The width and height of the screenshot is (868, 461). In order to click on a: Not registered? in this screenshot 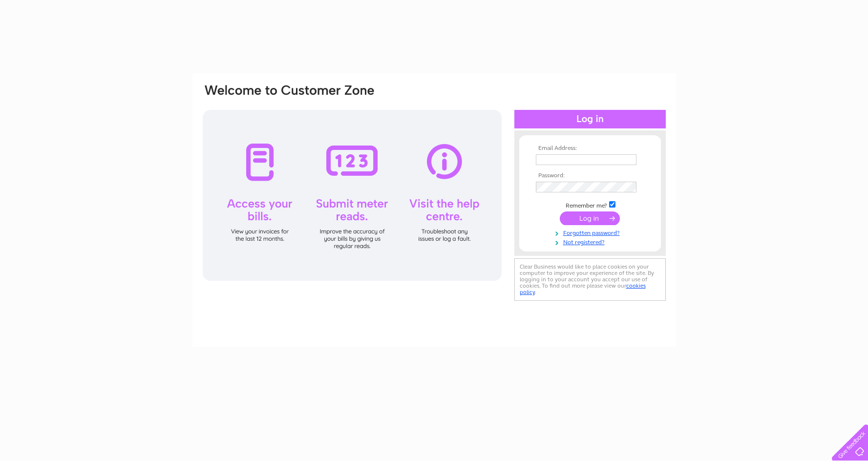, I will do `click(591, 241)`.